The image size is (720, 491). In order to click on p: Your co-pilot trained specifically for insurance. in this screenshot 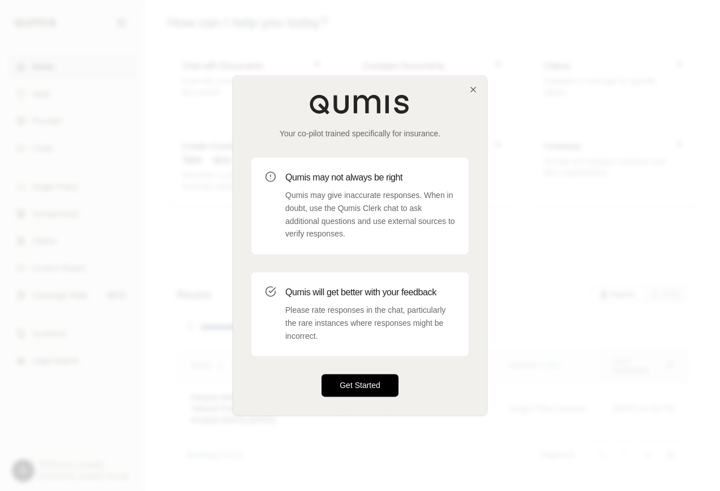, I will do `click(360, 134)`.